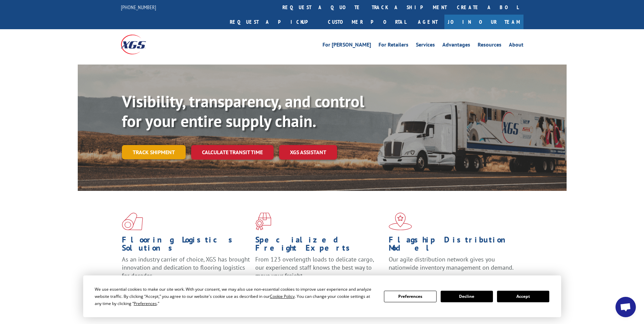  What do you see at coordinates (393, 46) in the screenshot?
I see `a: For Retailers` at bounding box center [393, 46].